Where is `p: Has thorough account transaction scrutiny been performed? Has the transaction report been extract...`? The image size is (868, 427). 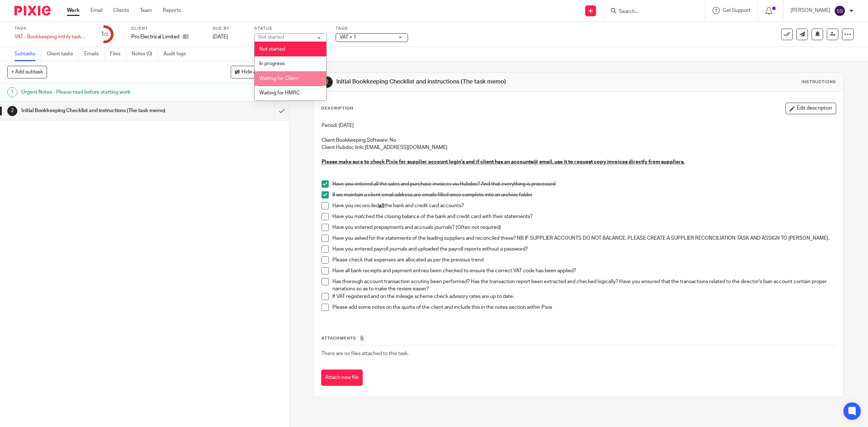 p: Has thorough account transaction scrutiny been performed? Has the transaction report been extract... is located at coordinates (584, 285).